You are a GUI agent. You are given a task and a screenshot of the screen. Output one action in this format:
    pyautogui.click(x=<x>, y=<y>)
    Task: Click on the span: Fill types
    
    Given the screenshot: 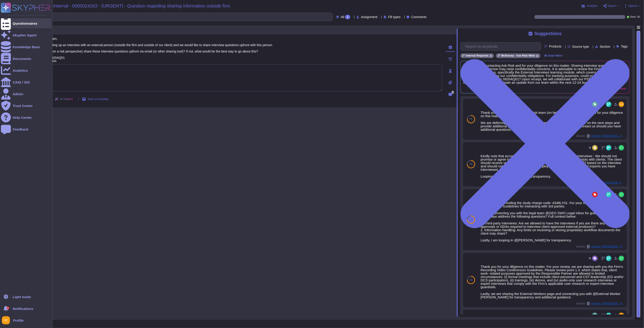 What is the action you would take?
    pyautogui.click(x=394, y=17)
    